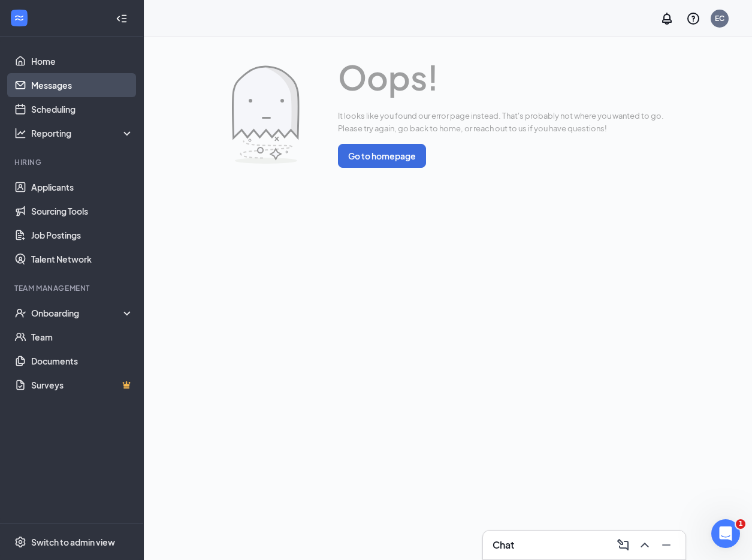 The image size is (752, 560). Describe the element at coordinates (20, 542) in the screenshot. I see `svg: Settings` at that location.